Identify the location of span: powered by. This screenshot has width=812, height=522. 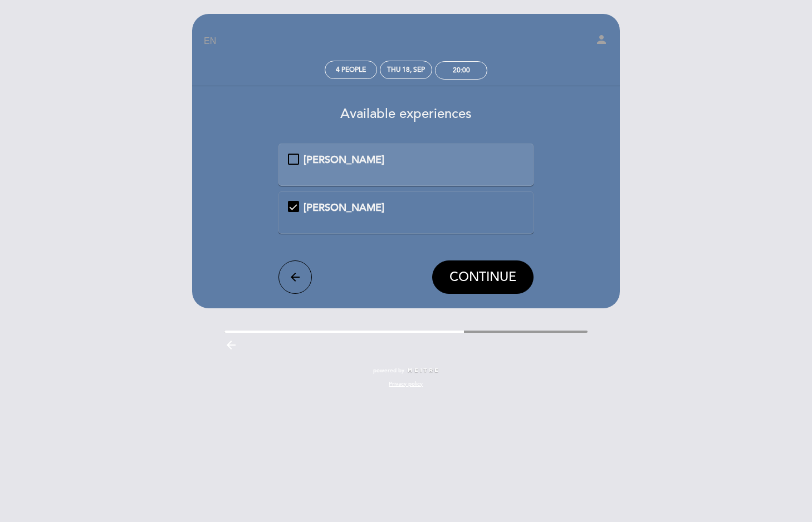
(389, 371).